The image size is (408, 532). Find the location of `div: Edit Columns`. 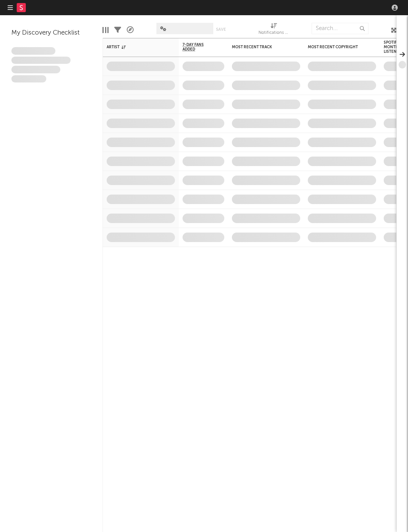

div: Edit Columns is located at coordinates (106, 30).